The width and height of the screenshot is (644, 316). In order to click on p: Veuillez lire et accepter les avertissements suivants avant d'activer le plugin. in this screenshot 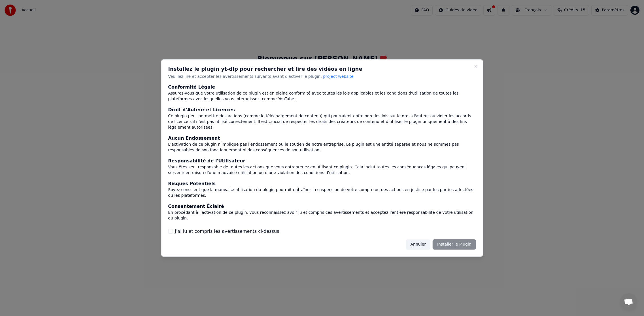, I will do `click(322, 77)`.